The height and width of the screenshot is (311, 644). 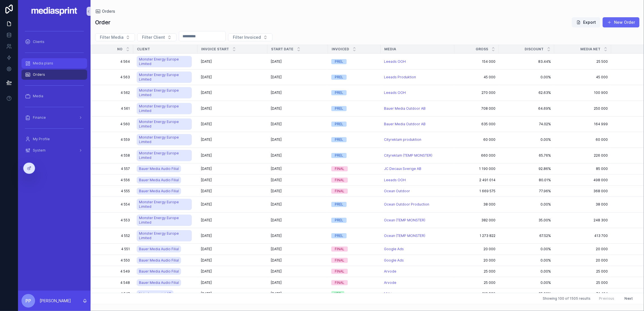 What do you see at coordinates (417, 191) in the screenshot?
I see `a: Ocean Outdoor` at bounding box center [417, 191].